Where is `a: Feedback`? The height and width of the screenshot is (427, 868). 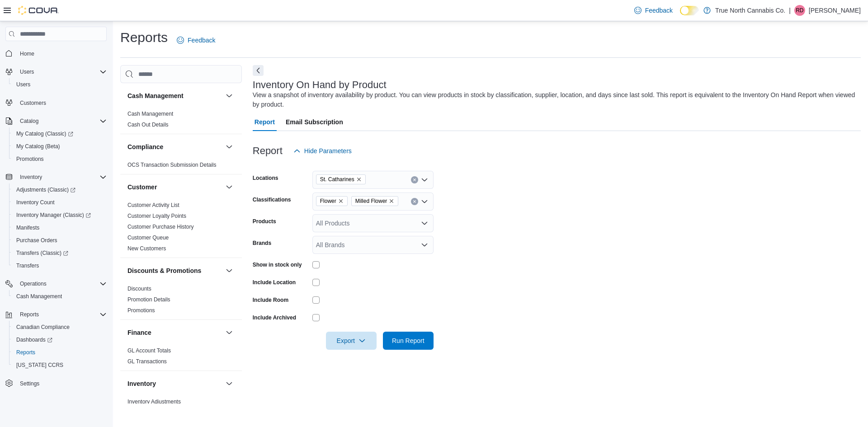 a: Feedback is located at coordinates (196, 40).